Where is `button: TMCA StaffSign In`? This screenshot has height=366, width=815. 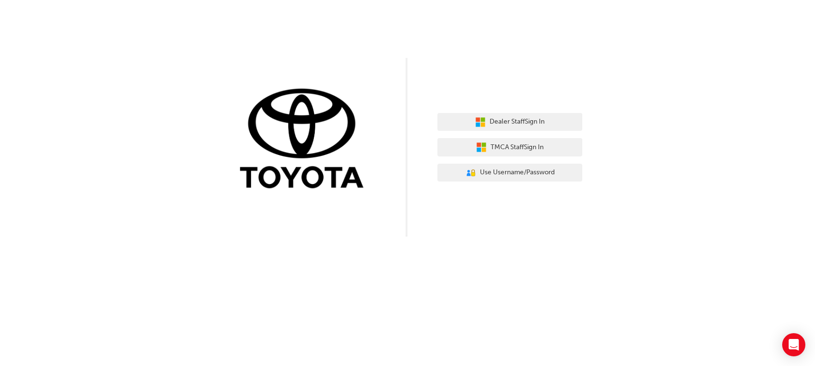
button: TMCA StaffSign In is located at coordinates (510, 147).